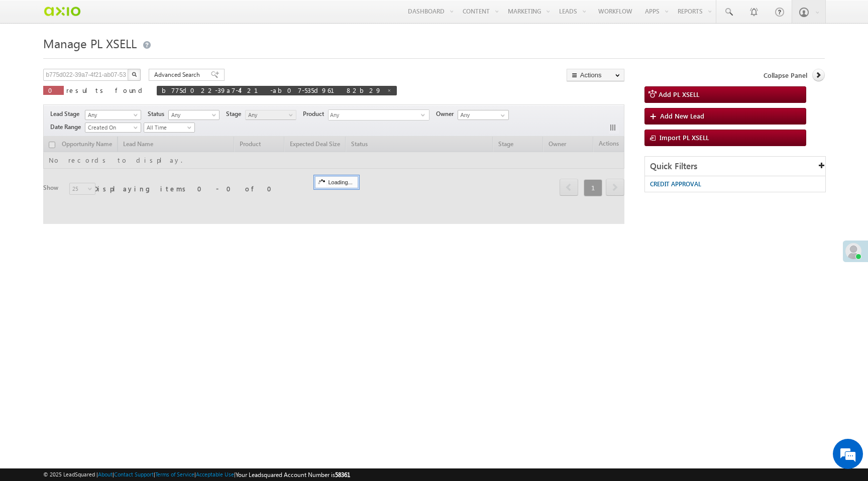 The height and width of the screenshot is (481, 868). I want to click on a: Created On, so click(113, 128).